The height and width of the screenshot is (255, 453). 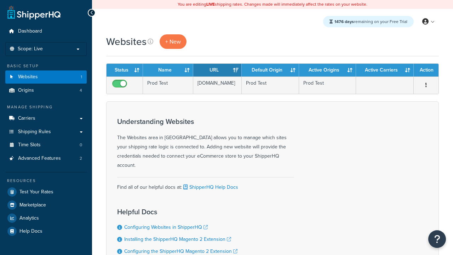 I want to click on span: Dashboard, so click(x=30, y=31).